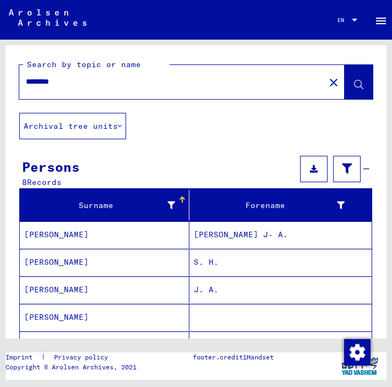  What do you see at coordinates (105, 205) in the screenshot?
I see `mat-header-cell: Nachname` at bounding box center [105, 205].